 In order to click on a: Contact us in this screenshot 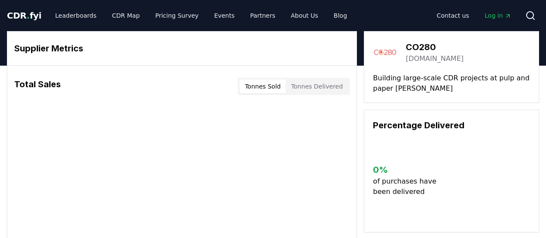, I will do `click(453, 16)`.